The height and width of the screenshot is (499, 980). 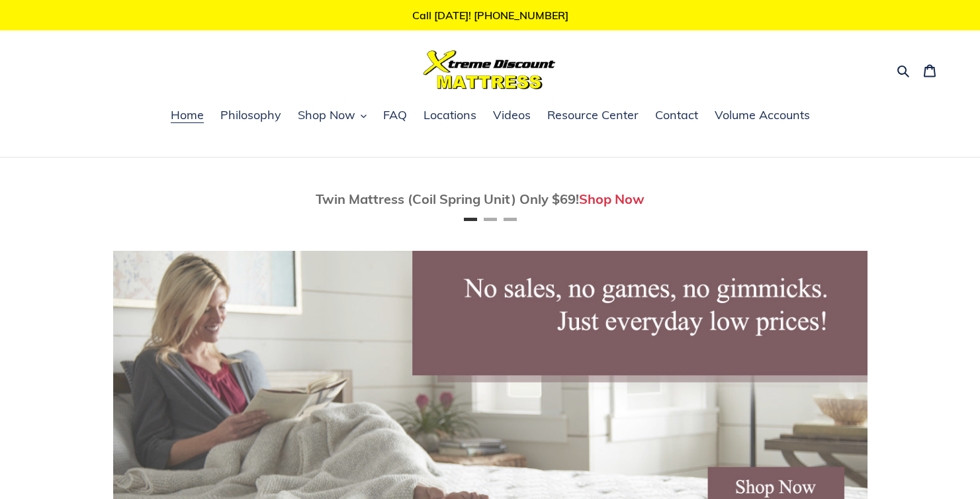 I want to click on span: Philosophy, so click(x=251, y=115).